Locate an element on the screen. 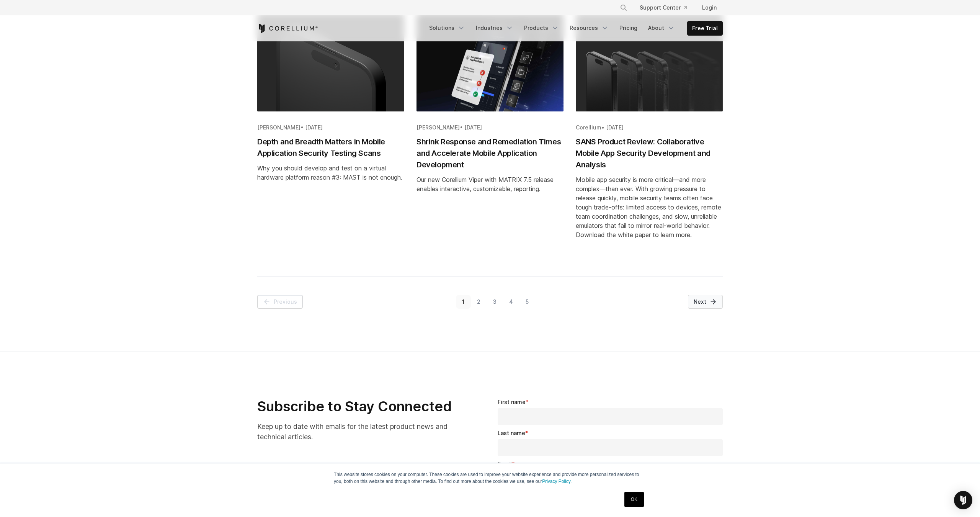  div: Our new Corellium Viper with MATRIX 7.5 release enables interactive, customizable, reporting. is located at coordinates (490, 184).